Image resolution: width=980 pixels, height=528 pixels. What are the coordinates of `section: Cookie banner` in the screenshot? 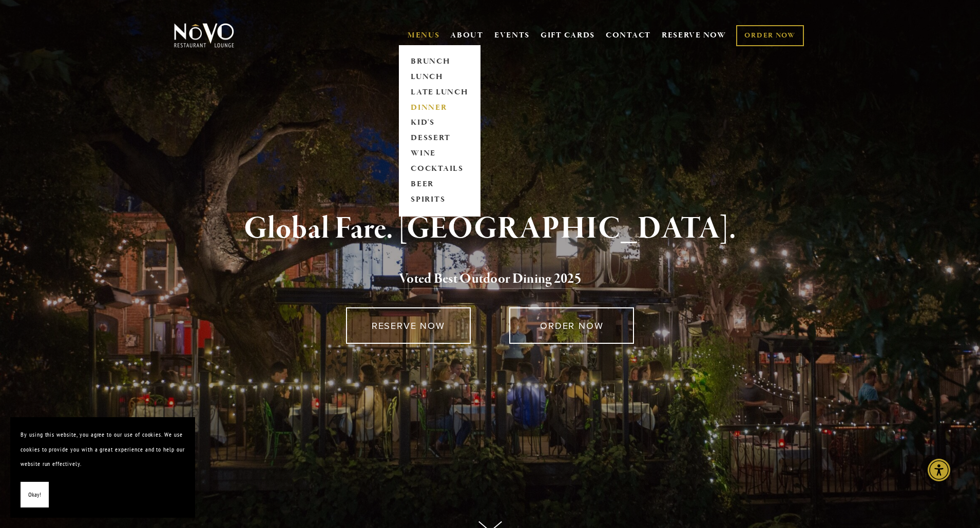 It's located at (102, 468).